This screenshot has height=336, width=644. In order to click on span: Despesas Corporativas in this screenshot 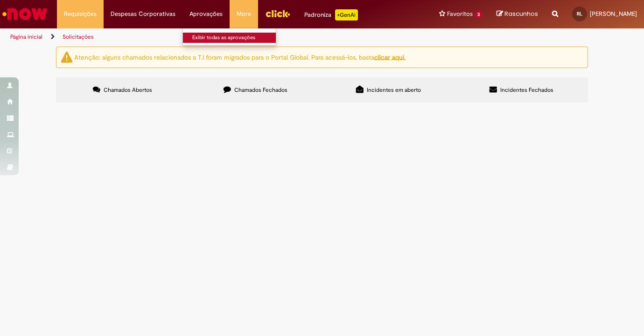, I will do `click(143, 14)`.